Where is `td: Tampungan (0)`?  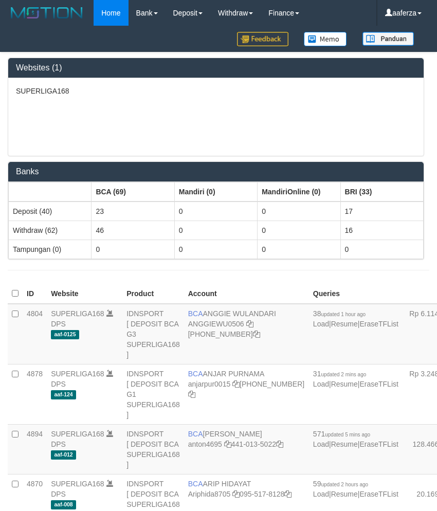 td: Tampungan (0) is located at coordinates (50, 249).